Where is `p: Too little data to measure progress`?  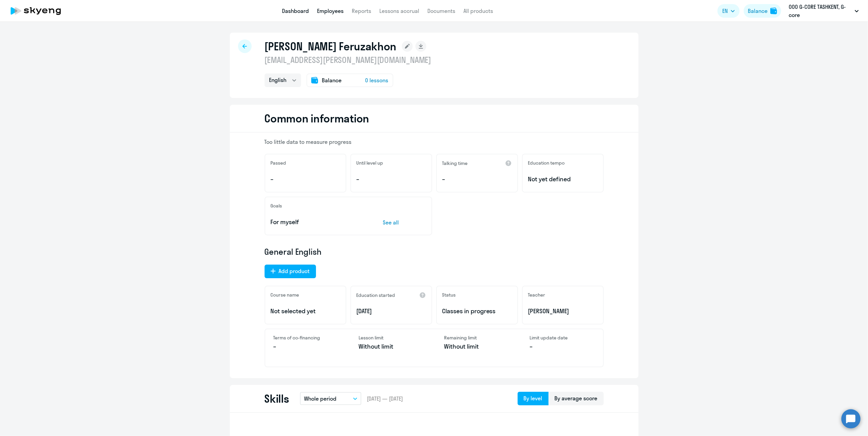
p: Too little data to measure progress is located at coordinates (434, 142).